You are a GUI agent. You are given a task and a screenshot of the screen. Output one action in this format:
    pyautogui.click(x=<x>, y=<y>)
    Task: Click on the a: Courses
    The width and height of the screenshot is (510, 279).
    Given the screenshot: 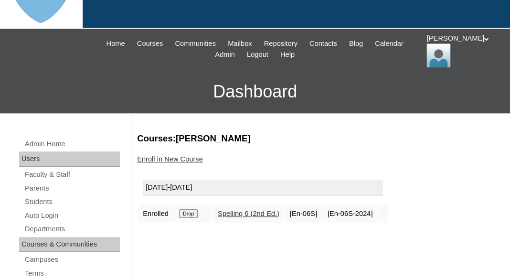 What is the action you would take?
    pyautogui.click(x=150, y=43)
    